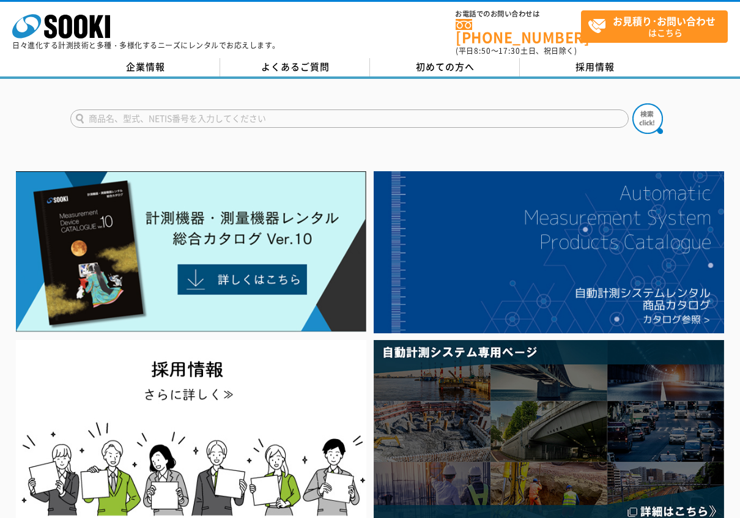 This screenshot has height=518, width=740. What do you see at coordinates (445, 67) in the screenshot?
I see `span: 初めての方へ` at bounding box center [445, 67].